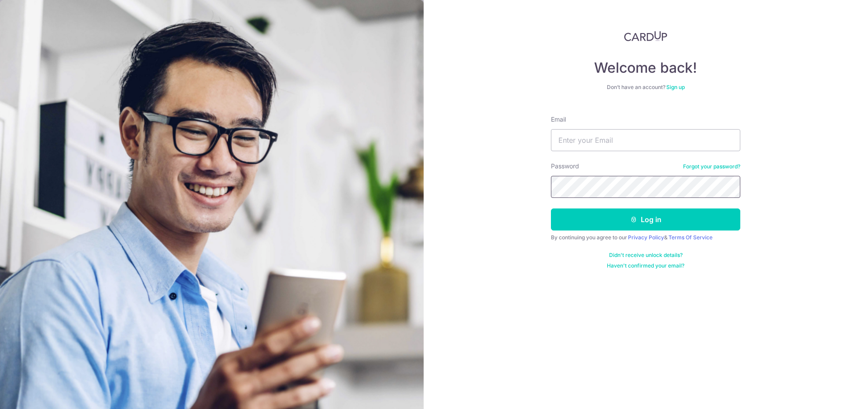 The width and height of the screenshot is (868, 409). I want to click on a: Haven't confirmed your email?, so click(646, 265).